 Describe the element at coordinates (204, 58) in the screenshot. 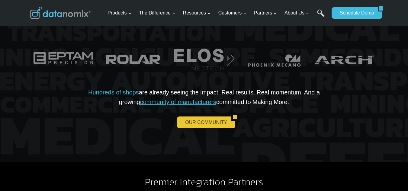

I see `div: 9 of 26` at that location.